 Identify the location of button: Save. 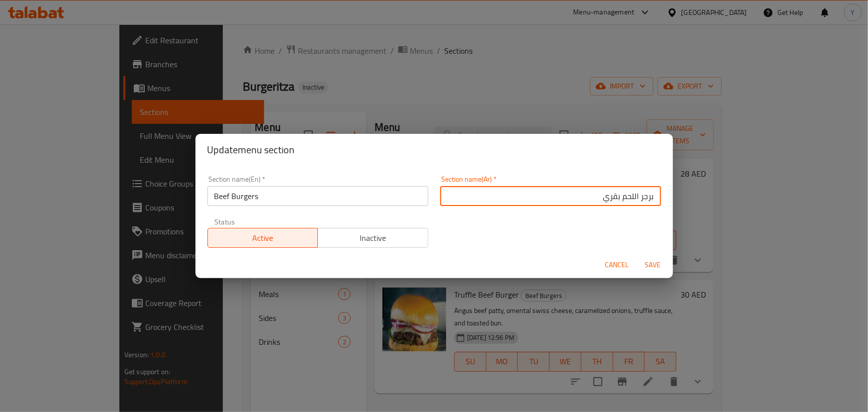
(653, 265).